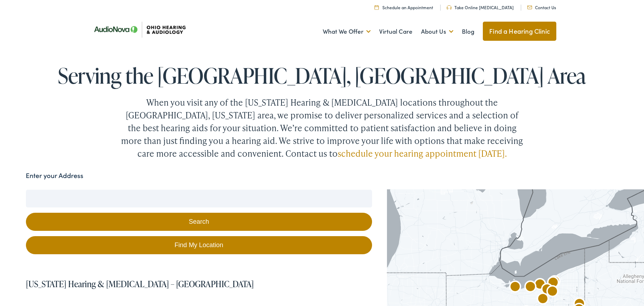 The width and height of the screenshot is (644, 306). What do you see at coordinates (555, 282) in the screenshot?
I see `div: Ohio Hearing &#038; Audiology by AudioNova` at bounding box center [555, 282].